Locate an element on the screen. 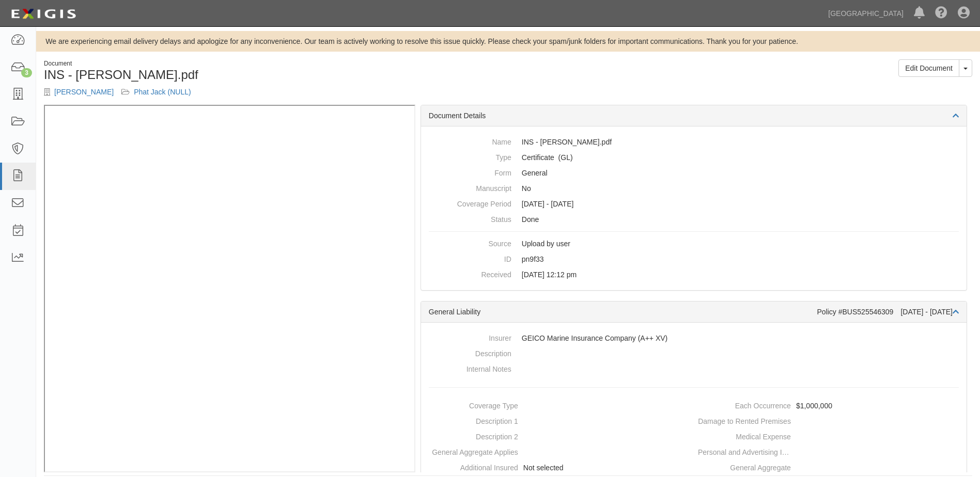 The image size is (980, 477). dt: Coverage Period is located at coordinates (471, 203).